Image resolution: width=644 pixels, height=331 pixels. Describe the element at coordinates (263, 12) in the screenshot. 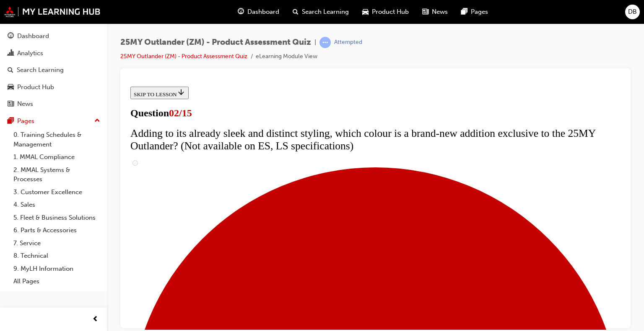

I see `span: Dashboard` at that location.